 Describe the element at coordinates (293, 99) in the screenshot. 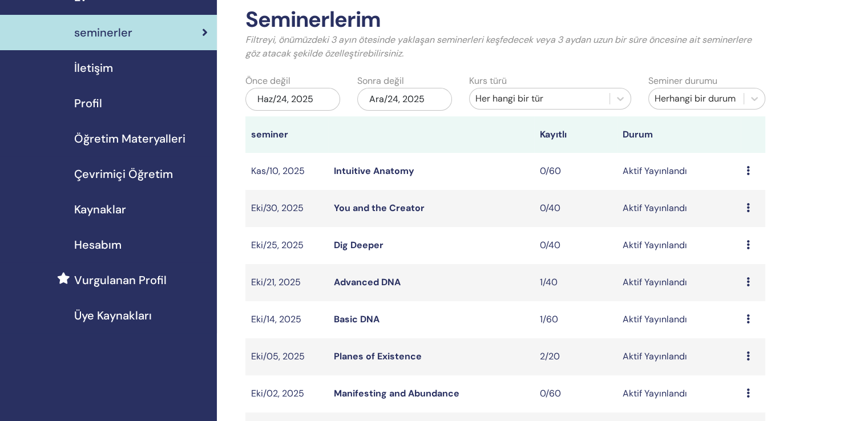

I see `div: Haz/24, 2025` at that location.